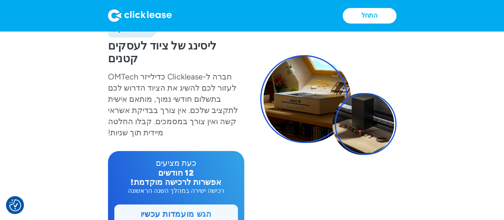 Image resolution: width=504 pixels, height=220 pixels. Describe the element at coordinates (15, 205) in the screenshot. I see `button: העדפות הסכמה` at that location.